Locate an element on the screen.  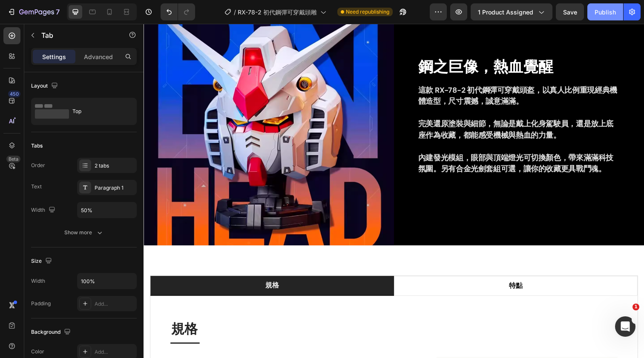
div: Paragraph 1 is located at coordinates (114, 188).